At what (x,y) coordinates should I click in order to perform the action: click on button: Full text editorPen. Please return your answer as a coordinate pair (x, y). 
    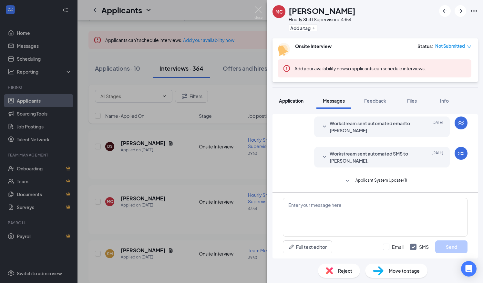
    Looking at the image, I should click on (308, 247).